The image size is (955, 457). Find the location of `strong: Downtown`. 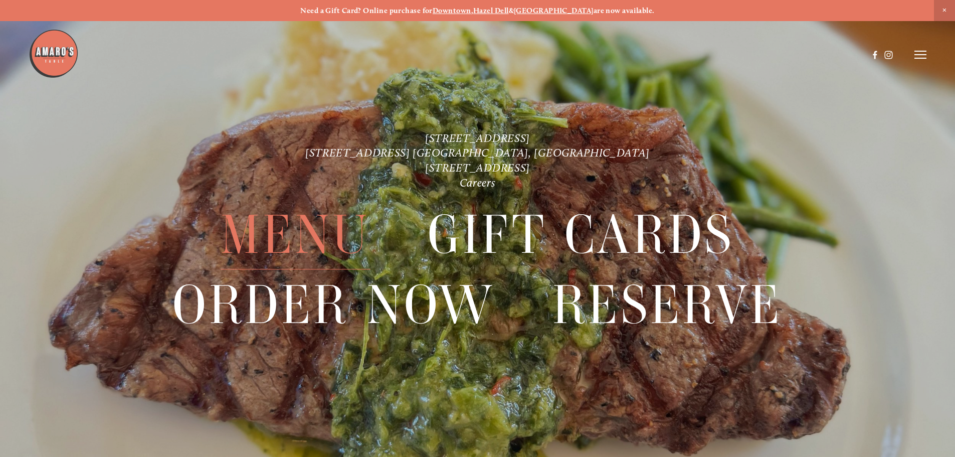

strong: Downtown is located at coordinates (452, 11).